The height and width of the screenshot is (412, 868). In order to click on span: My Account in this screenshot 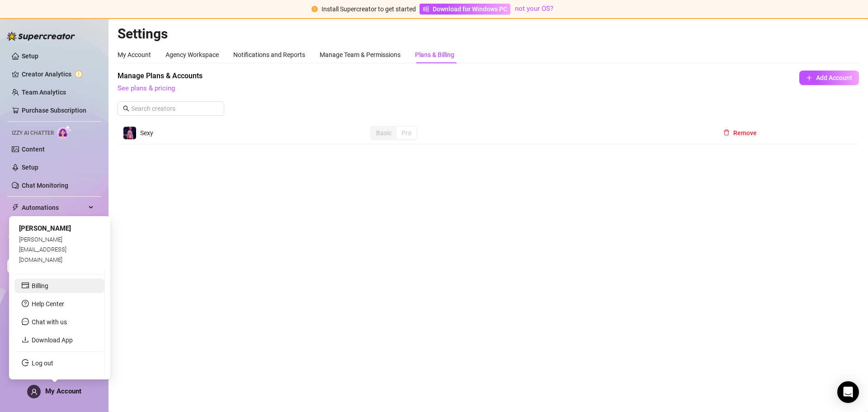, I will do `click(63, 391)`.